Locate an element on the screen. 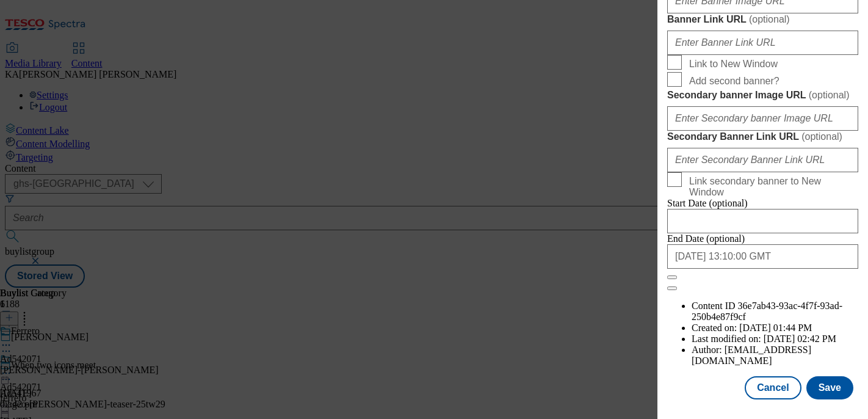 This screenshot has height=419, width=868. input: Enter Banner Link URL is located at coordinates (762, 43).